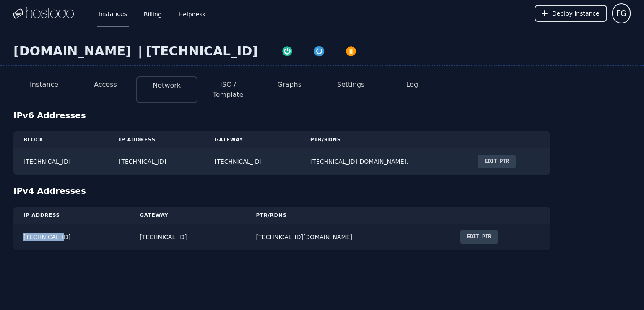 This screenshot has height=310, width=644. I want to click on button: Instance, so click(44, 85).